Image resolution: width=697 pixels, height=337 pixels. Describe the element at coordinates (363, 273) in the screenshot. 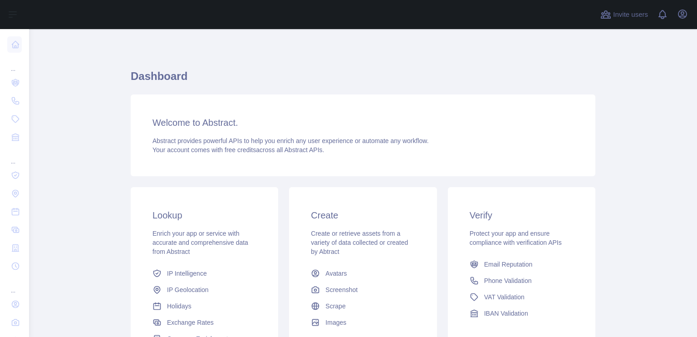

I see `a: Avatars` at that location.